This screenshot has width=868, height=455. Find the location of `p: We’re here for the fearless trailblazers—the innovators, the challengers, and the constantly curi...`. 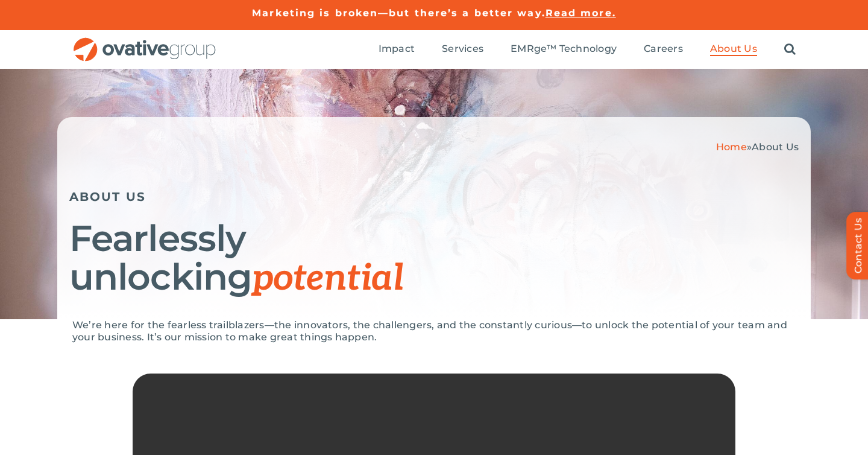

p: We’re here for the fearless trailblazers—the innovators, the challengers, and the constantly curi... is located at coordinates (434, 331).